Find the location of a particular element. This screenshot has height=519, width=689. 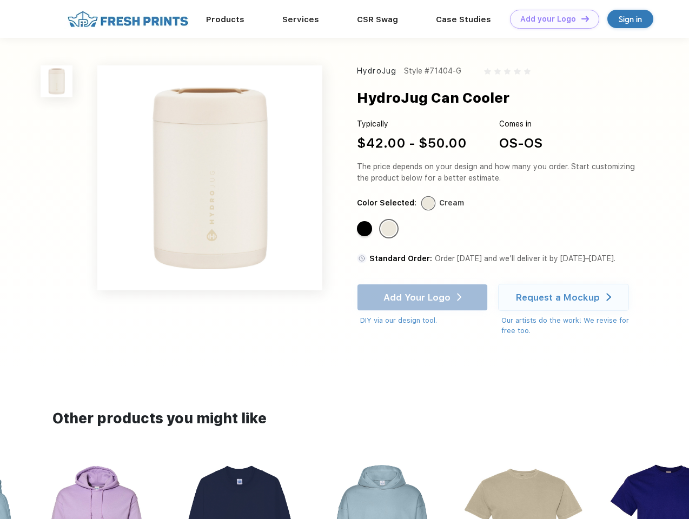

img: DT is located at coordinates (585, 18).